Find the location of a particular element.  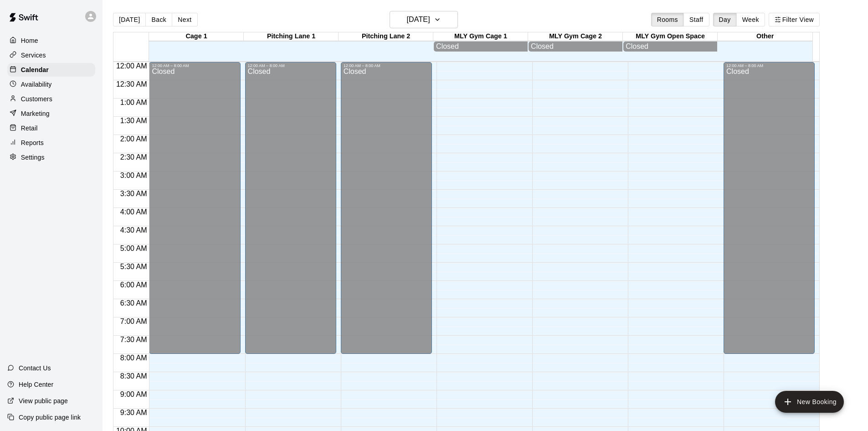

div: MLY Gym Cage 1 is located at coordinates (481, 36).